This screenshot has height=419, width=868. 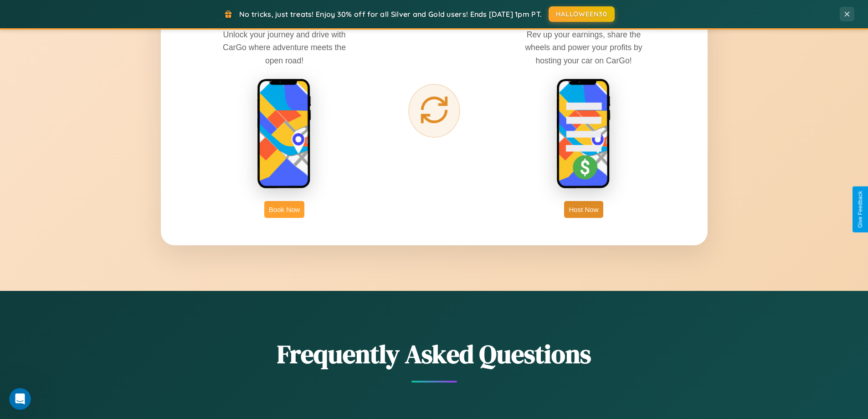 What do you see at coordinates (583, 209) in the screenshot?
I see `button: Host Now` at bounding box center [583, 209].